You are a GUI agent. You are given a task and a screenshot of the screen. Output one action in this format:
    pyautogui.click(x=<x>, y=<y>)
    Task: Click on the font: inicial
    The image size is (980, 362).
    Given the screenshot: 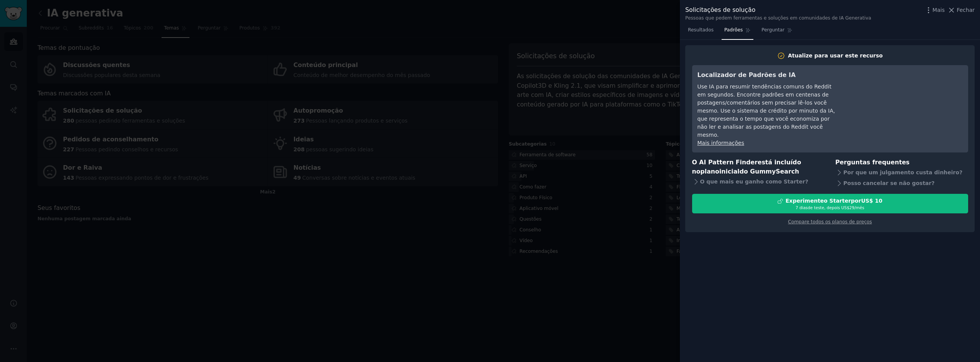 What is the action you would take?
    pyautogui.click(x=729, y=172)
    